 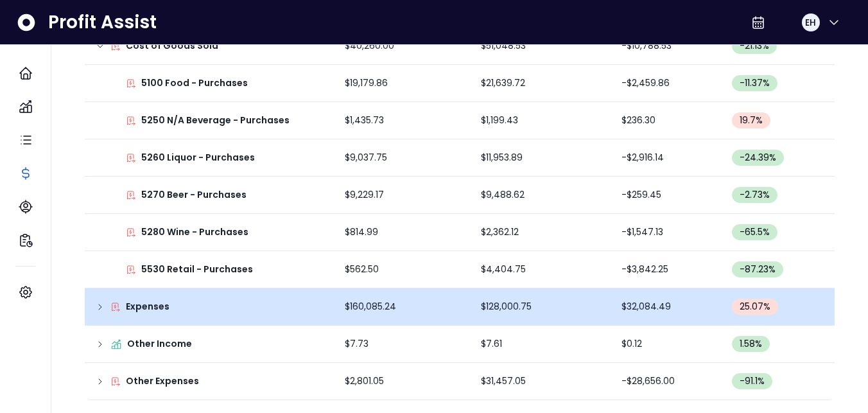 What do you see at coordinates (402, 270) in the screenshot?
I see `td: $562.50` at bounding box center [402, 270].